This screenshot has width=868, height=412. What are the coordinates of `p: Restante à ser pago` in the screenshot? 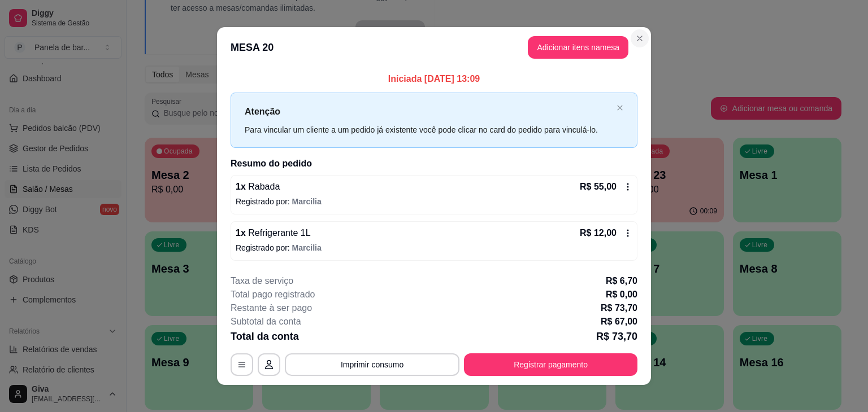 It's located at (271, 308).